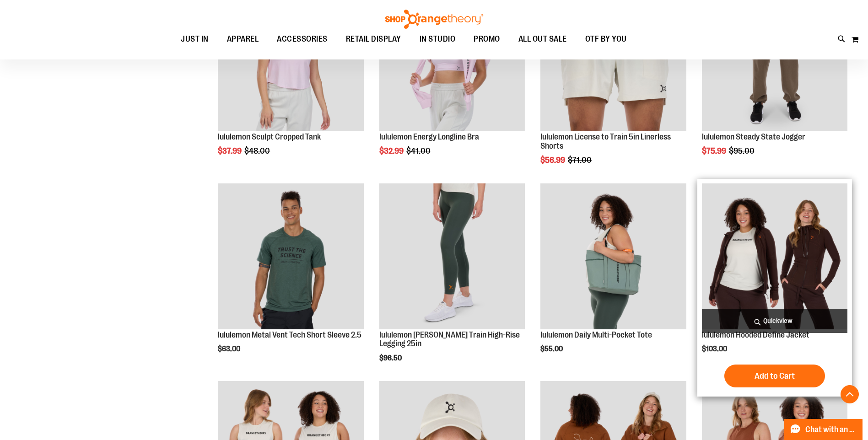 Image resolution: width=868 pixels, height=440 pixels. I want to click on img: Main view of 2024 Convention lululemon Daily Multi-Pocket Tote, so click(613, 256).